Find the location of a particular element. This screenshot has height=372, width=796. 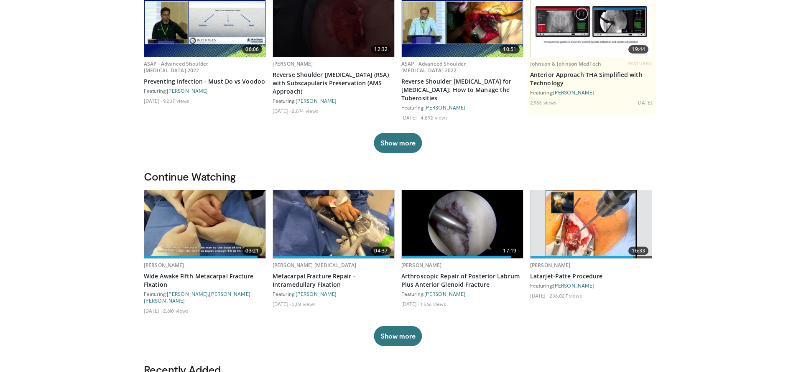

span: FEATURED is located at coordinates (640, 64).